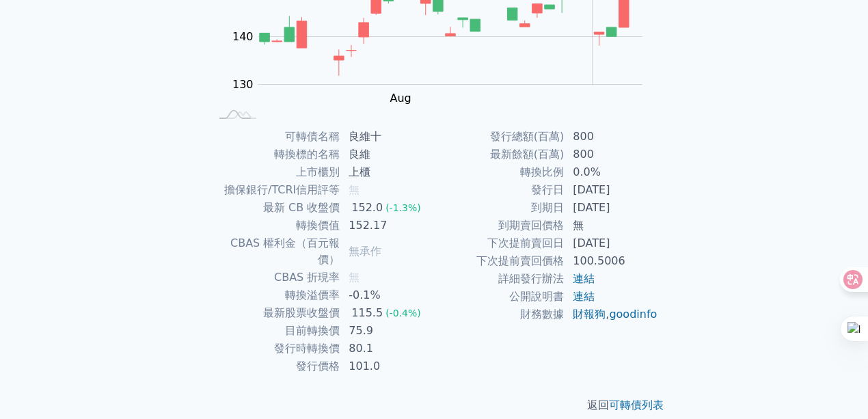  What do you see at coordinates (387, 330) in the screenshot?
I see `td: 75.9` at bounding box center [387, 330].